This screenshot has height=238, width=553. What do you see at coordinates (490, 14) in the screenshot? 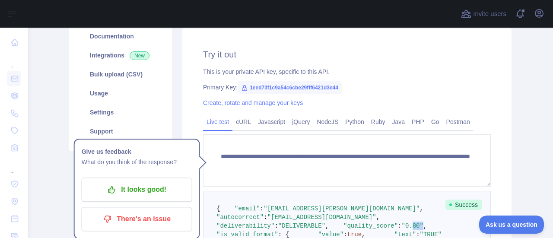
I see `span: Invite users` at bounding box center [490, 14].